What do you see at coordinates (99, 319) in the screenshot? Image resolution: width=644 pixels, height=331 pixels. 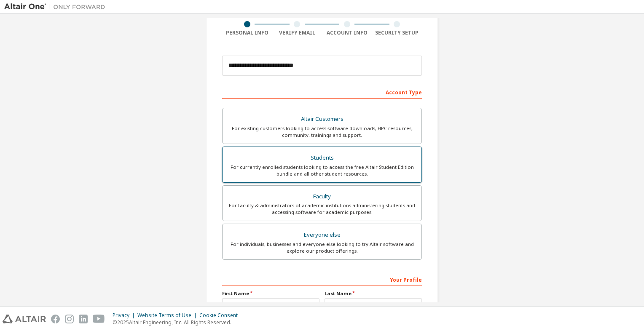 I see `img: youtube.svg` at bounding box center [99, 319].